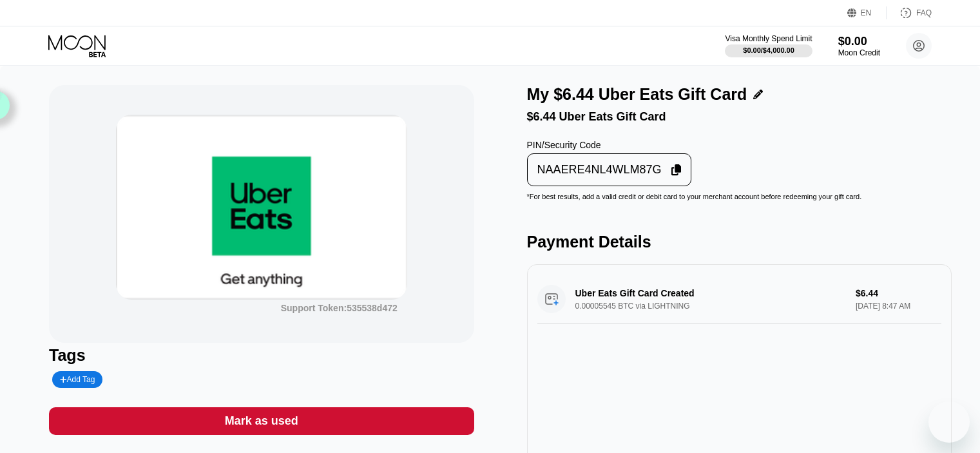 This screenshot has width=980, height=453. Describe the element at coordinates (859, 41) in the screenshot. I see `div: $0.00` at that location.